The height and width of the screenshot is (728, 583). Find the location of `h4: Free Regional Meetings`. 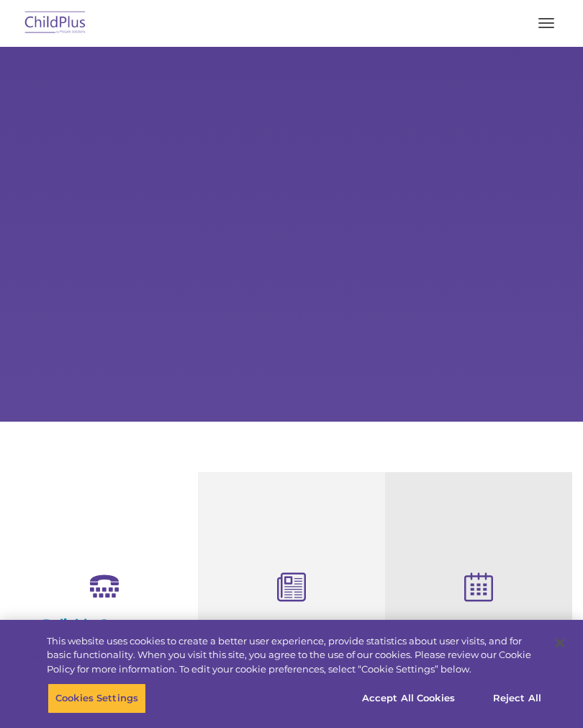

h4: Free Regional Meetings is located at coordinates (479, 626).